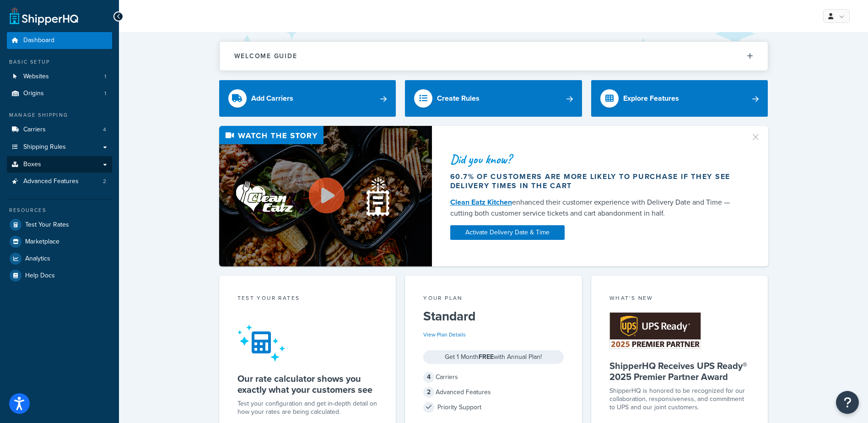  Describe the element at coordinates (59, 62) in the screenshot. I see `div: Basic Setup` at that location.